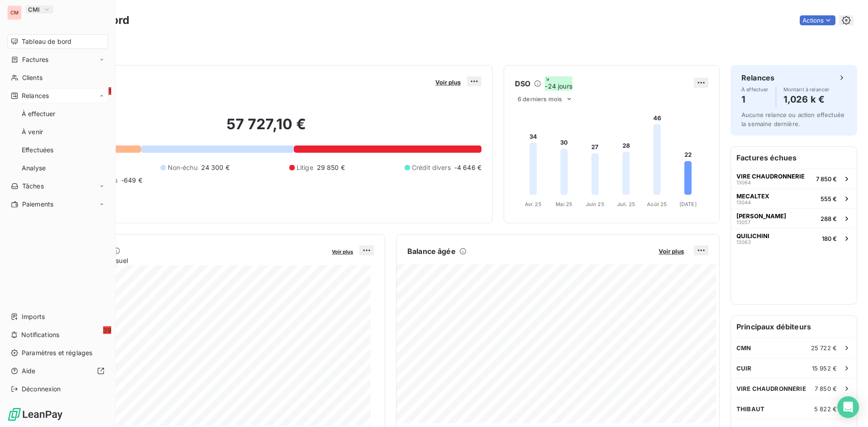 The height and width of the screenshot is (427, 868). I want to click on span: 5 822 €, so click(825, 409).